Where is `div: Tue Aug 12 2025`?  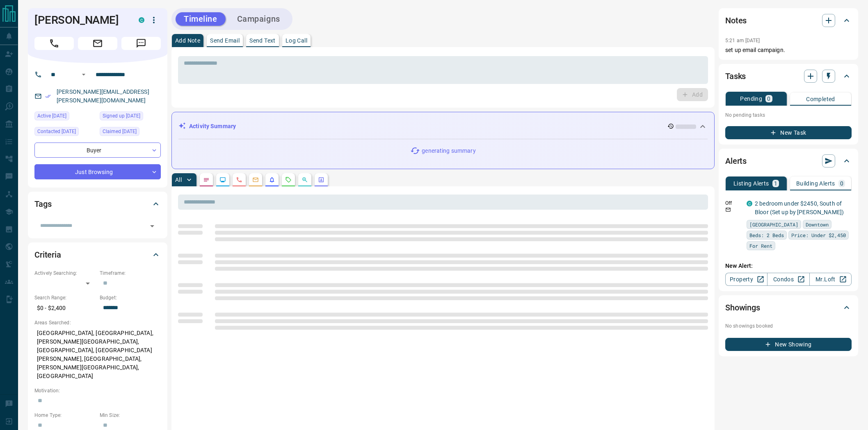
div: Tue Aug 12 2025 is located at coordinates (65, 117).